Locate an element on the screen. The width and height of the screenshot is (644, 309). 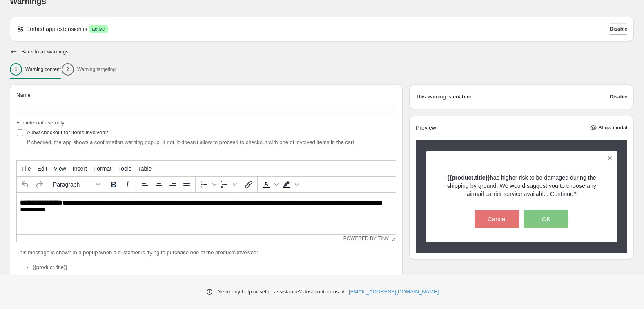
p: This warning is is located at coordinates (434, 97).